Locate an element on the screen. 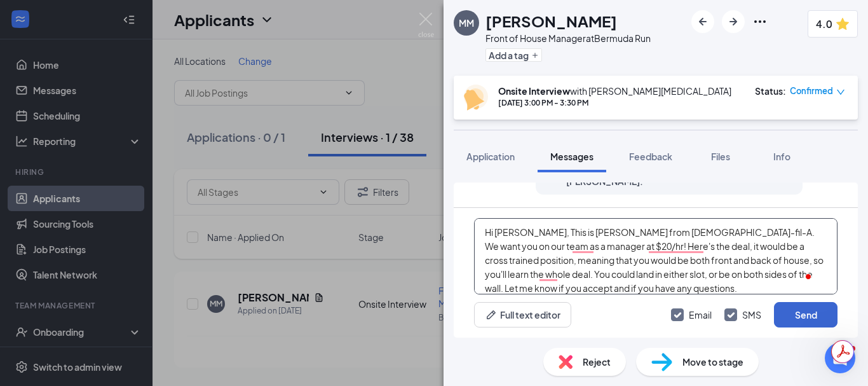 This screenshot has height=386, width=868. textarea: To enrich screen reader interactions, please activate Accessibility in Grammarly extension settings is located at coordinates (656, 256).